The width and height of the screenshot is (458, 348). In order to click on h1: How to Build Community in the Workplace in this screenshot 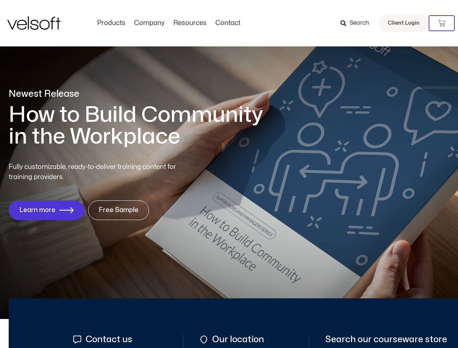, I will do `click(141, 126)`.